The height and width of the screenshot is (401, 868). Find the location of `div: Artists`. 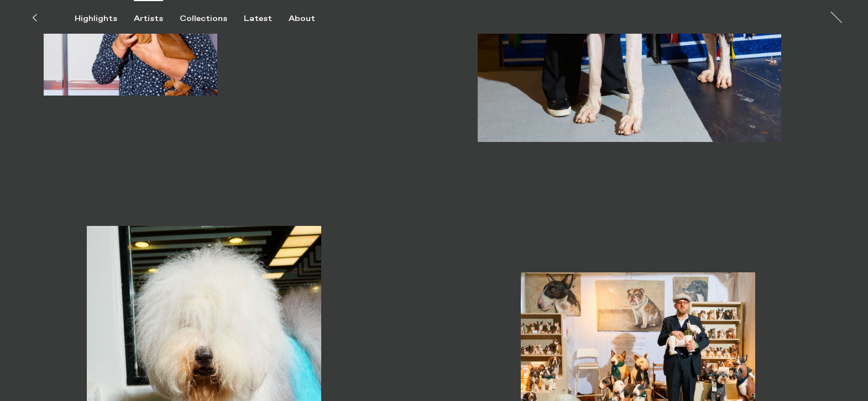

div: Artists is located at coordinates (148, 19).